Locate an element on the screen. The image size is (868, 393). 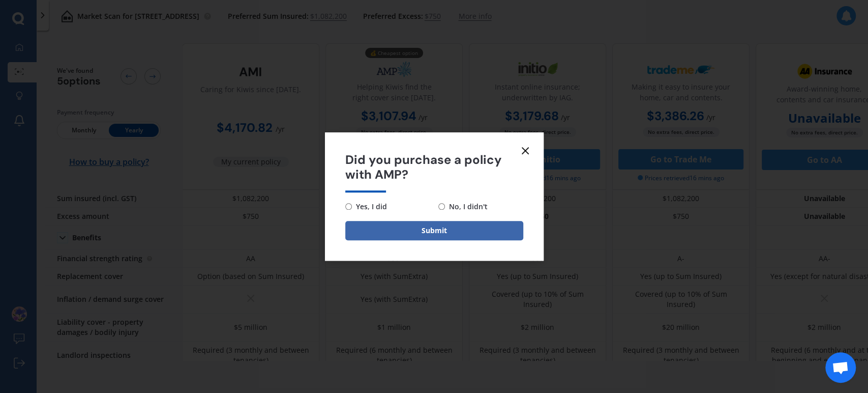
span: Did you purchase a policy with AMP? is located at coordinates (434, 167).